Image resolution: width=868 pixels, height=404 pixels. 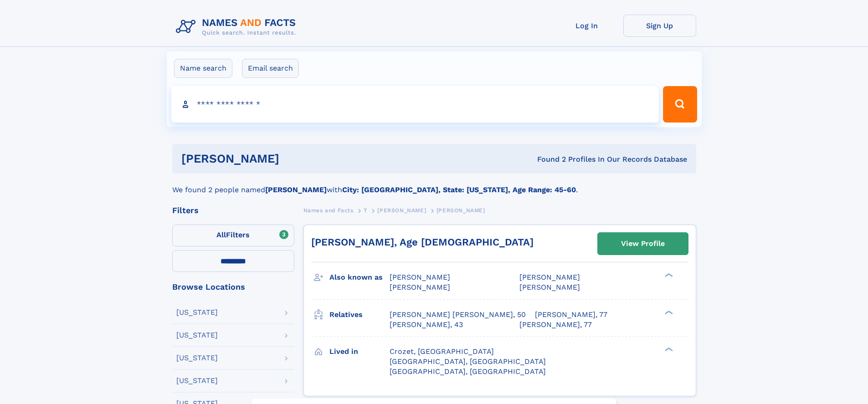 What do you see at coordinates (365, 210) in the screenshot?
I see `a: T` at bounding box center [365, 210].